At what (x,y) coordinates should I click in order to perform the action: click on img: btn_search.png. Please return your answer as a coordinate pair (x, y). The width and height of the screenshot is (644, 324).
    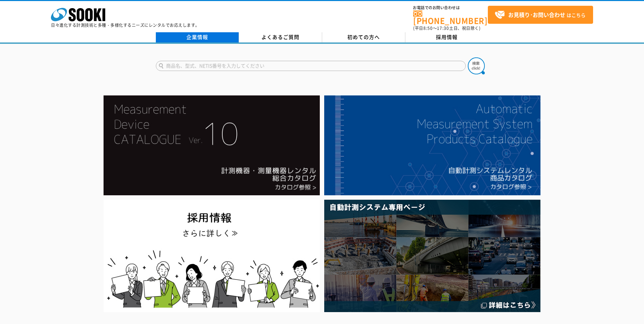
    Looking at the image, I should click on (476, 66).